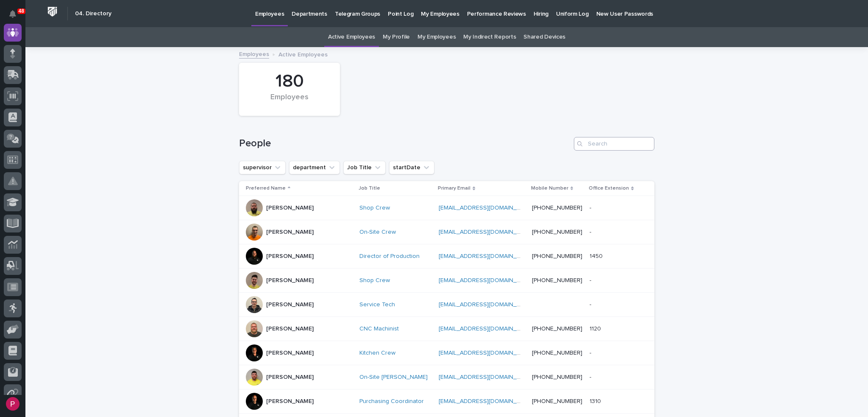 This screenshot has height=417, width=868. Describe the element at coordinates (389, 256) in the screenshot. I see `a: Director of Production` at that location.